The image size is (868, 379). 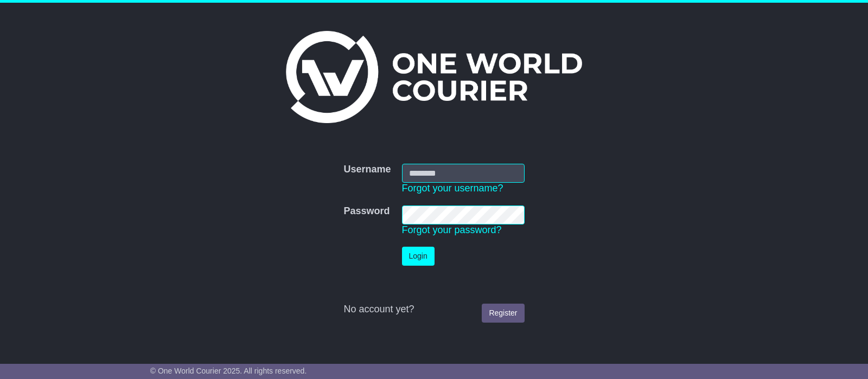 What do you see at coordinates (503, 313) in the screenshot?
I see `a: Register` at bounding box center [503, 313].